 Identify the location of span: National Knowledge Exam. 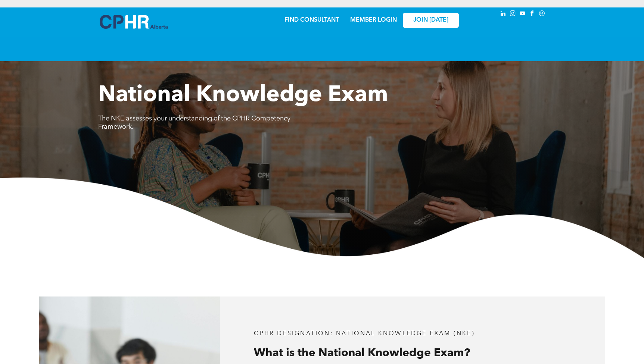
(243, 95).